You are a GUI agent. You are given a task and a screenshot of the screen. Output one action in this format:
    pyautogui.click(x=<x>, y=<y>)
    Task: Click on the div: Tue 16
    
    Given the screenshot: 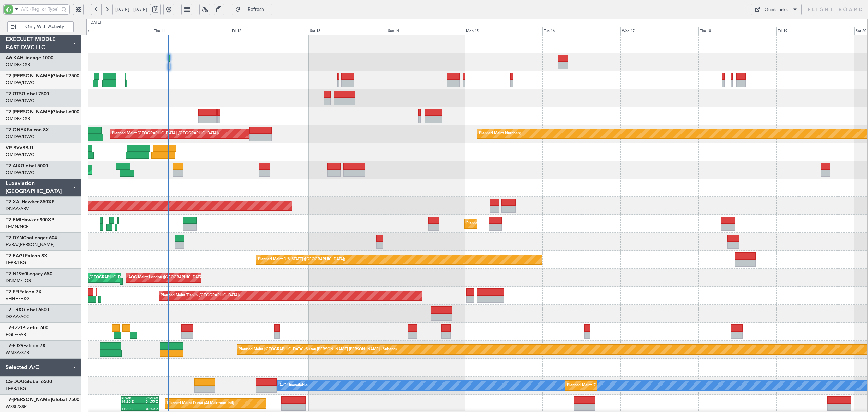 What is the action you would take?
    pyautogui.click(x=581, y=31)
    